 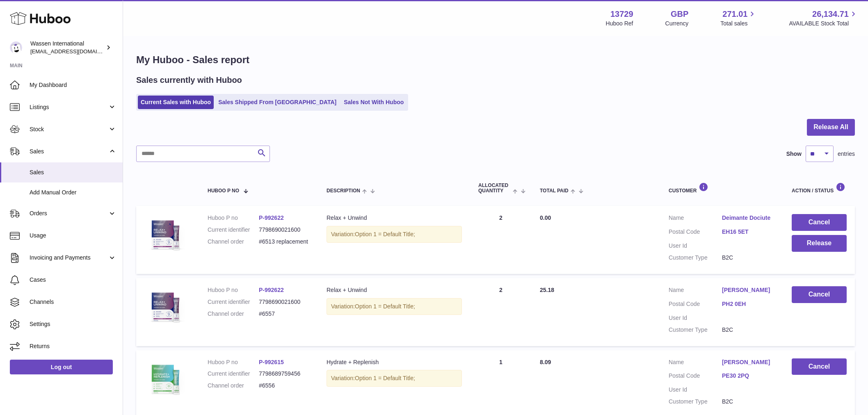 What do you see at coordinates (284, 241) in the screenshot?
I see `dd: #6513 replacement` at bounding box center [284, 241].